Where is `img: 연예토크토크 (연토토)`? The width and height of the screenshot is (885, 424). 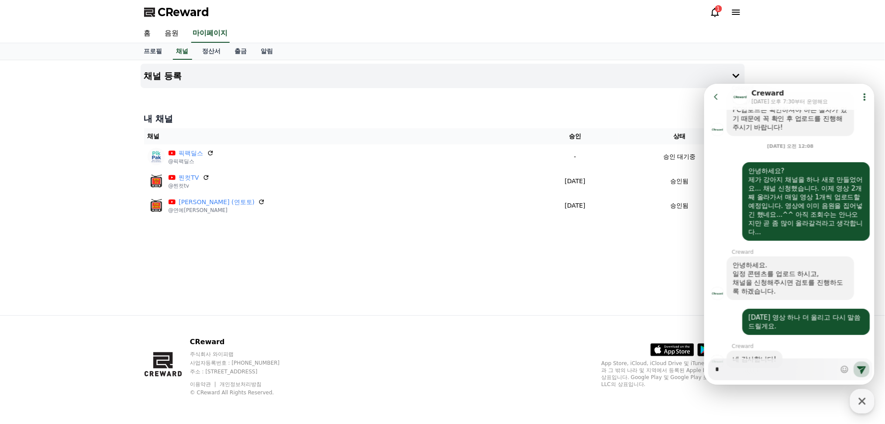 img: 연예토크토크 (연토토) is located at coordinates (156, 206).